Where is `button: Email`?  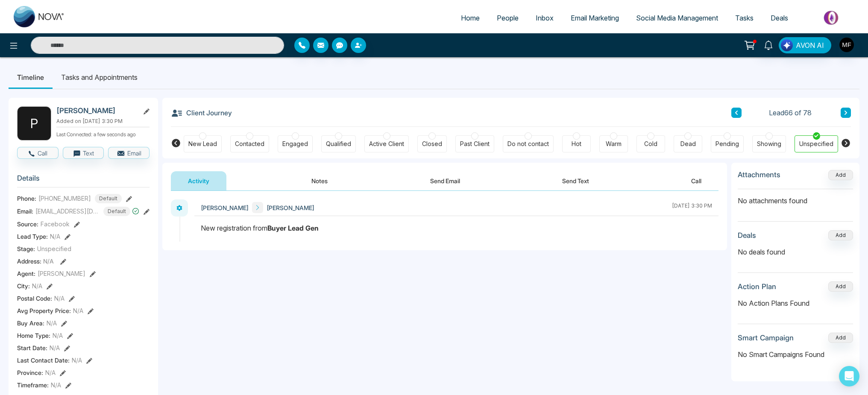
button: Email is located at coordinates (129, 153).